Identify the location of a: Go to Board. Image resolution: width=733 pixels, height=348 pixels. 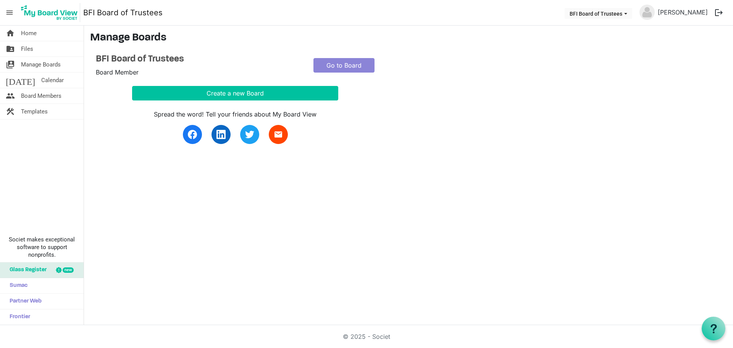
(344, 65).